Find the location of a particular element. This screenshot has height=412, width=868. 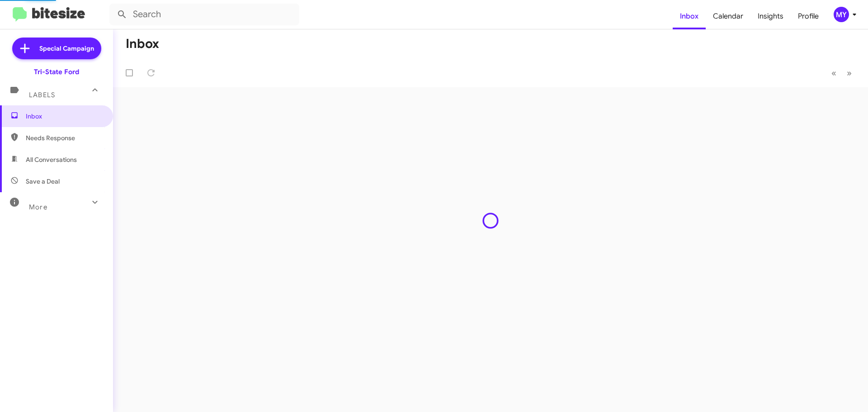

button: MY is located at coordinates (842, 15).